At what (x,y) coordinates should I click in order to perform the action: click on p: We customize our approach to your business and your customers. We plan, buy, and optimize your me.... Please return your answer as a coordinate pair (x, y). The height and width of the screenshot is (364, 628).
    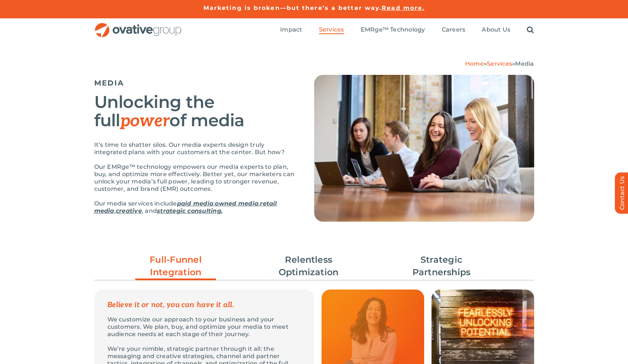
    Looking at the image, I should click on (204, 327).